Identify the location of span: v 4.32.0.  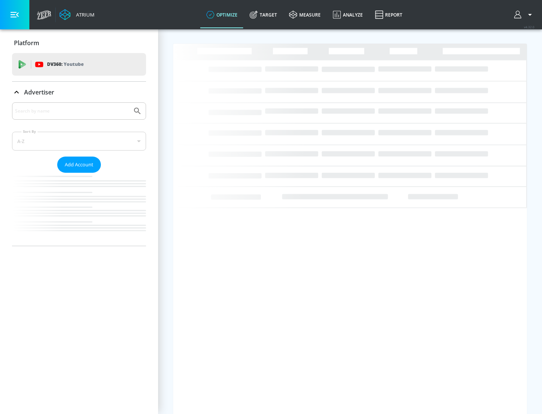
(529, 27).